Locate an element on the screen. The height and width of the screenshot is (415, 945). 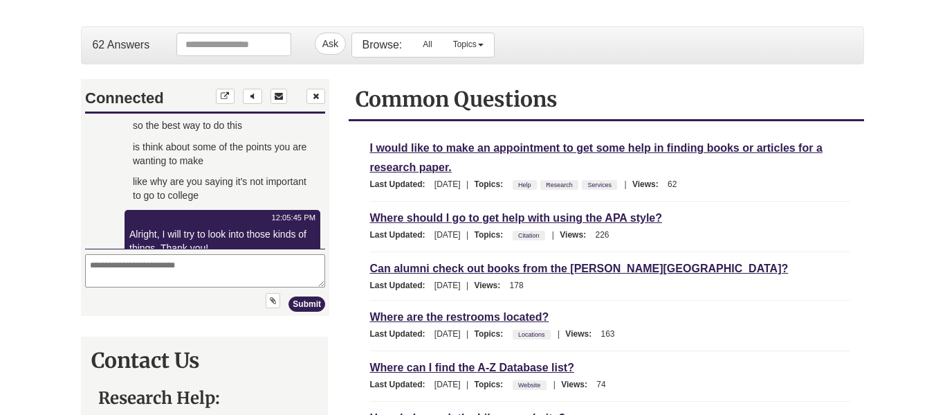
span: 62 is located at coordinates (672, 184).